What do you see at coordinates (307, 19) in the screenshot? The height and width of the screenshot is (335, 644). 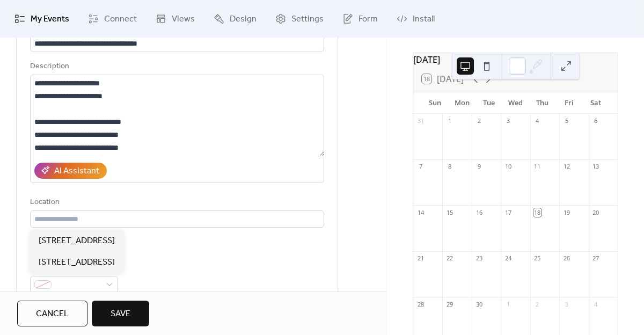 I see `span: Settings` at bounding box center [307, 19].